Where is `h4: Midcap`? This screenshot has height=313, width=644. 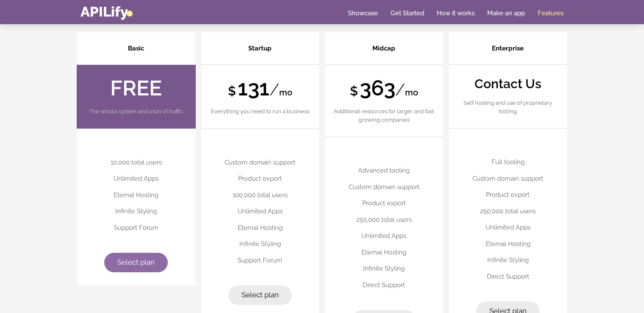
h4: Midcap is located at coordinates (384, 49).